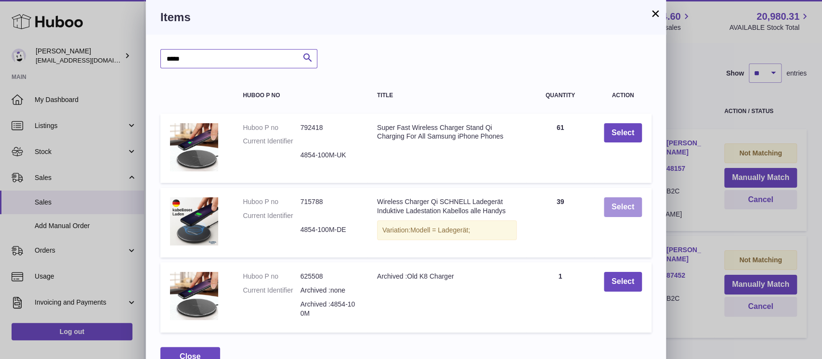 The height and width of the screenshot is (359, 822). I want to click on dd: 792418, so click(329, 128).